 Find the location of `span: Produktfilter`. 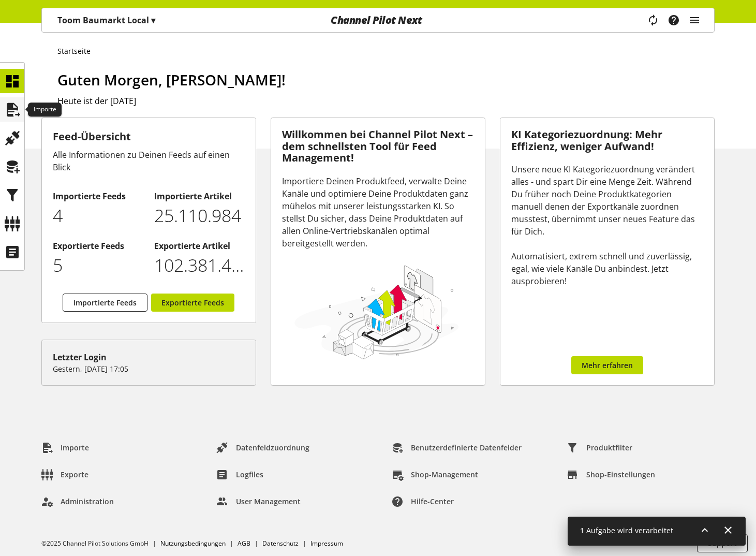

span: Produktfilter is located at coordinates (609, 448).